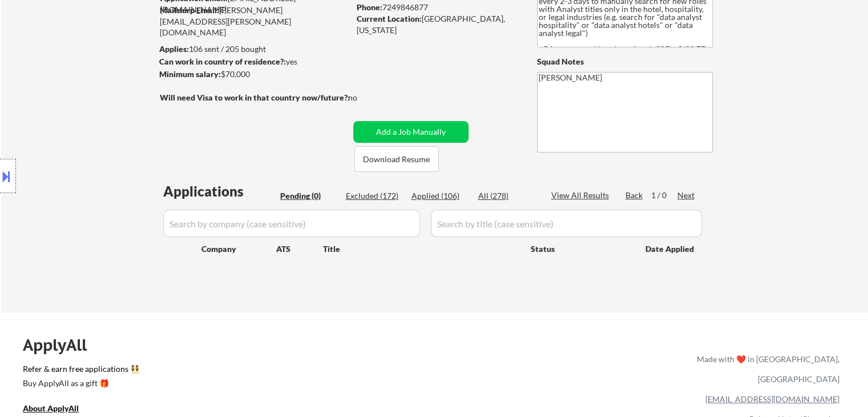 The height and width of the screenshot is (417, 868). Describe the element at coordinates (635, 195) in the screenshot. I see `div: Back` at that location.